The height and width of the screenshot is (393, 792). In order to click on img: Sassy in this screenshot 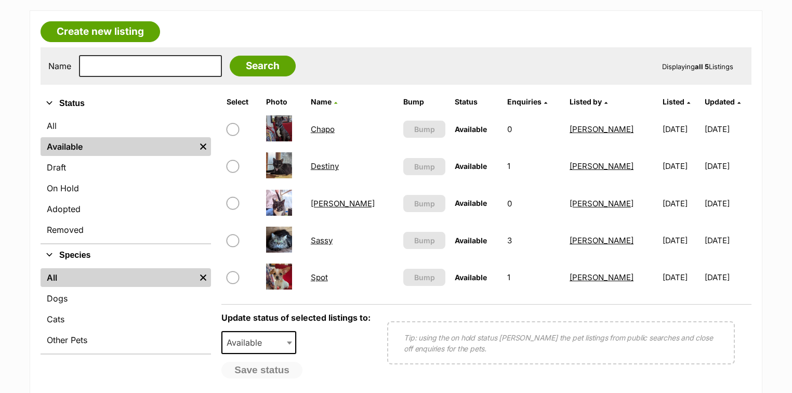, I will do `click(279, 240)`.